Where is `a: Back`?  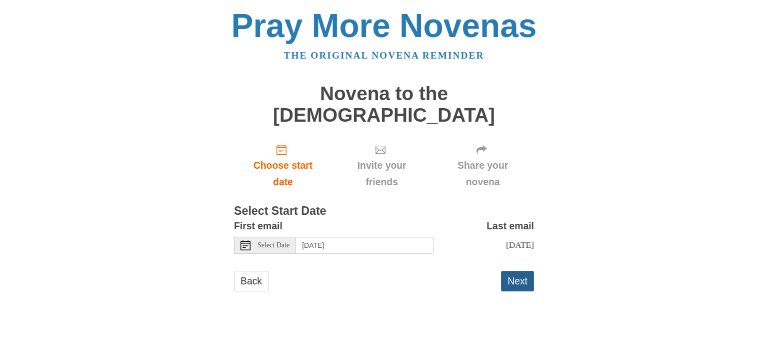 a: Back is located at coordinates (251, 281).